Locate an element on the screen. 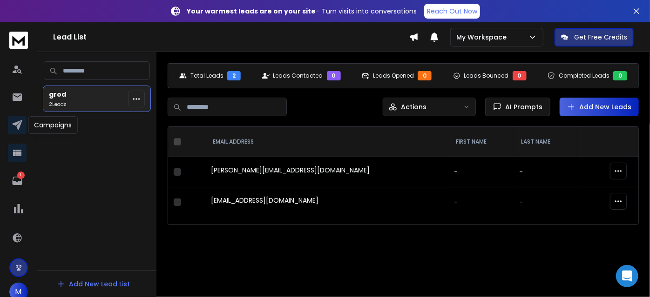 This screenshot has height=297, width=650. p: 2 Lead s is located at coordinates (58, 104).